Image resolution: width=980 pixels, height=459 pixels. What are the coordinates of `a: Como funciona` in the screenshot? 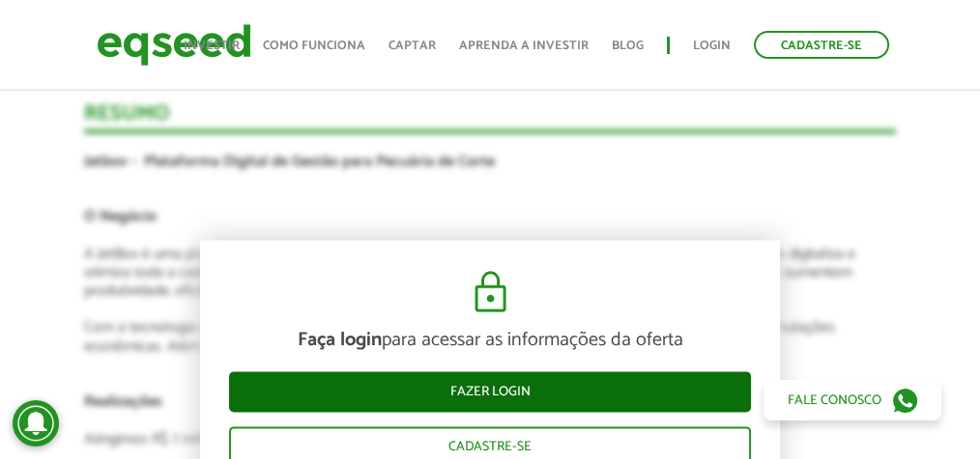 It's located at (314, 45).